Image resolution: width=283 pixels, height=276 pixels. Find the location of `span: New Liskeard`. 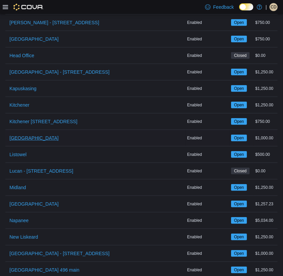

span: New Liskeard is located at coordinates (24, 237).